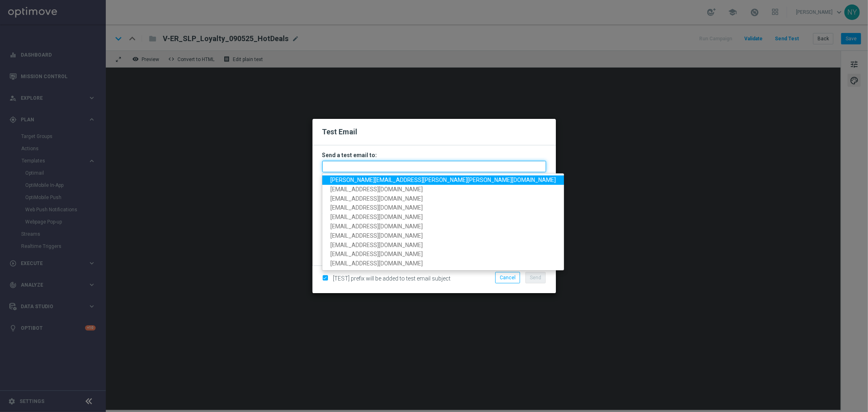 This screenshot has height=412, width=868. I want to click on span: Send, so click(535, 278).